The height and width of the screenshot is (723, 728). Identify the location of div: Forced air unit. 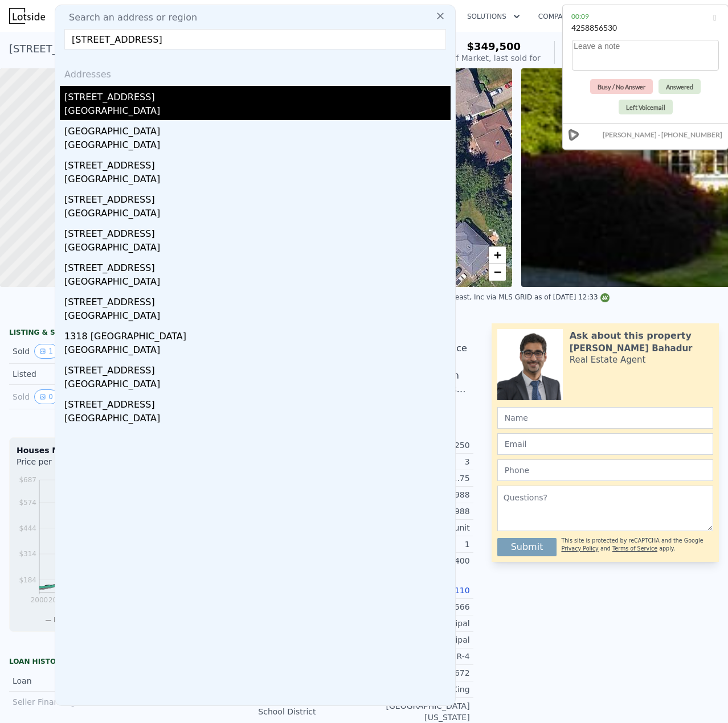
(417, 528).